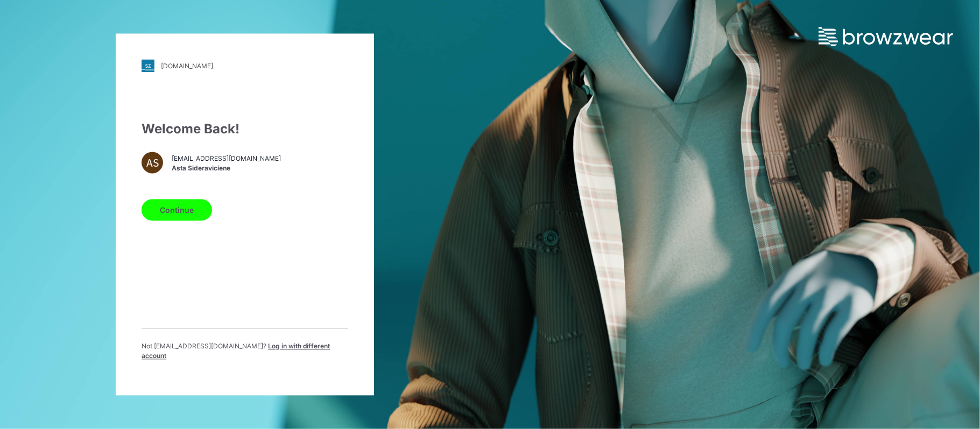 This screenshot has height=429, width=980. Describe the element at coordinates (226, 168) in the screenshot. I see `span: Asta Sideraviciene` at that location.